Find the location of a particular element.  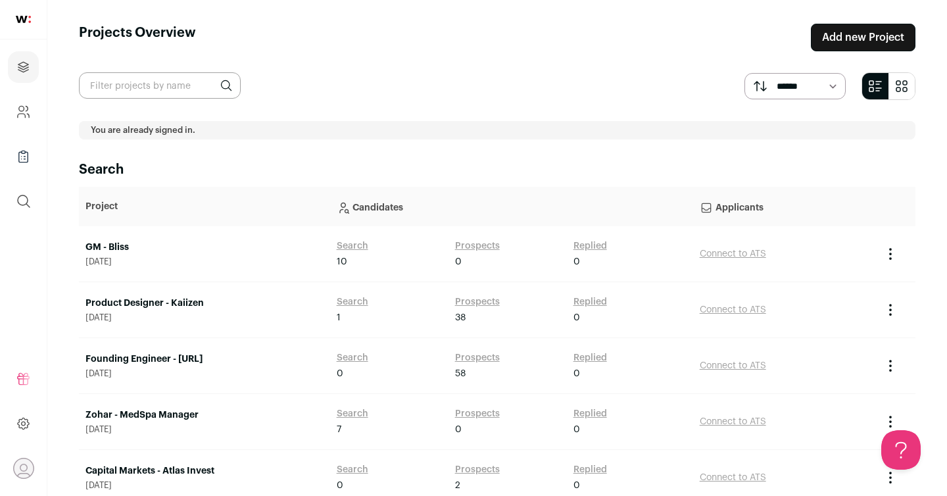

input: Filter projects by name is located at coordinates (160, 85).